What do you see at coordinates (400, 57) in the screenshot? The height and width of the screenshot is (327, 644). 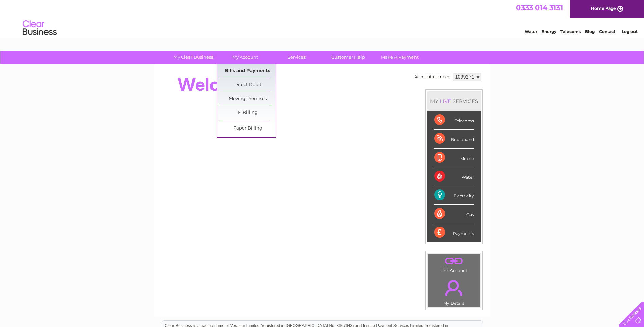 I see `a: Make A Payment` at bounding box center [400, 57].